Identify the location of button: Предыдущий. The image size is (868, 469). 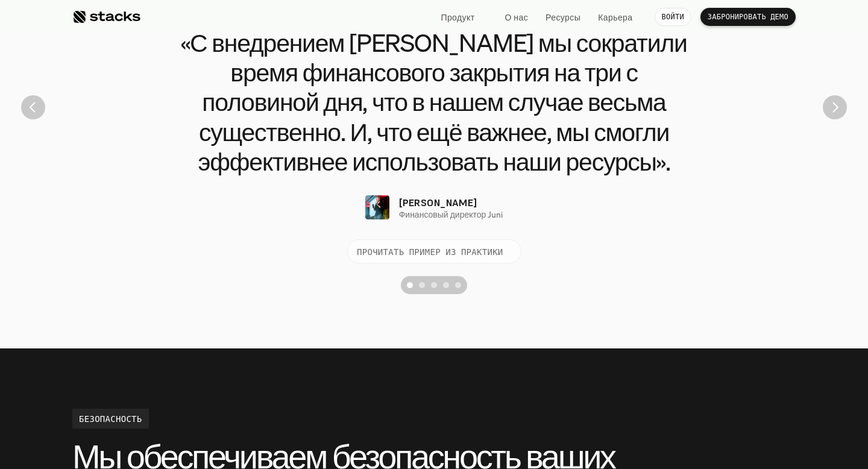
(33, 107).